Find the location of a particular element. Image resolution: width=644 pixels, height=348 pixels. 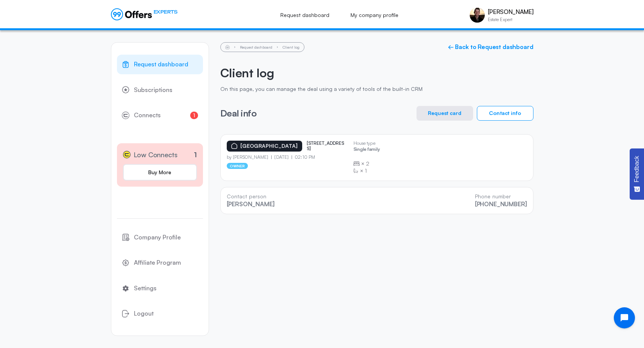

span: 2 is located at coordinates (367, 164).